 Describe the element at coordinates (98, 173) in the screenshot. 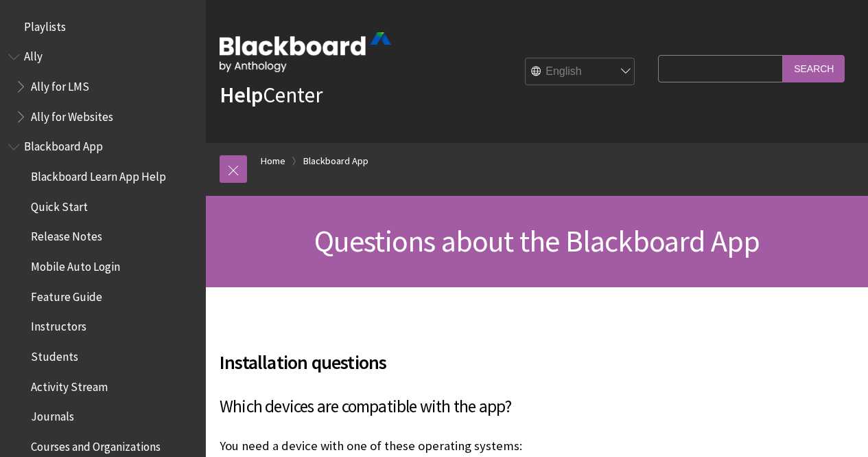

I see `span: Blackboard Learn App Help` at that location.